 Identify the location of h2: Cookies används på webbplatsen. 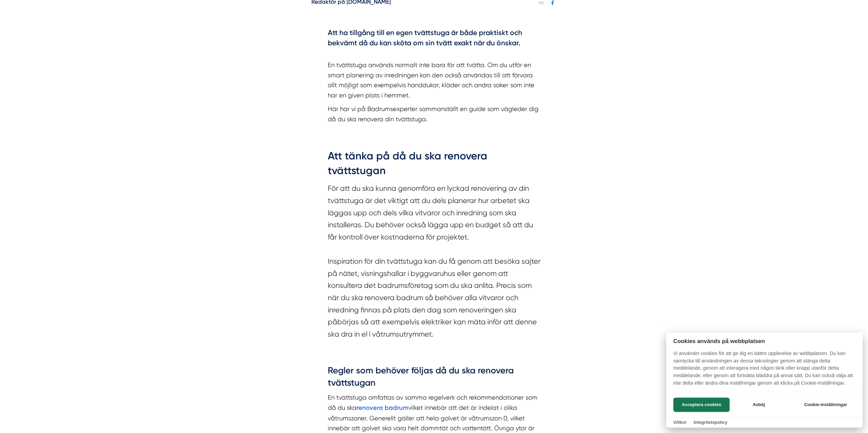
(764, 342).